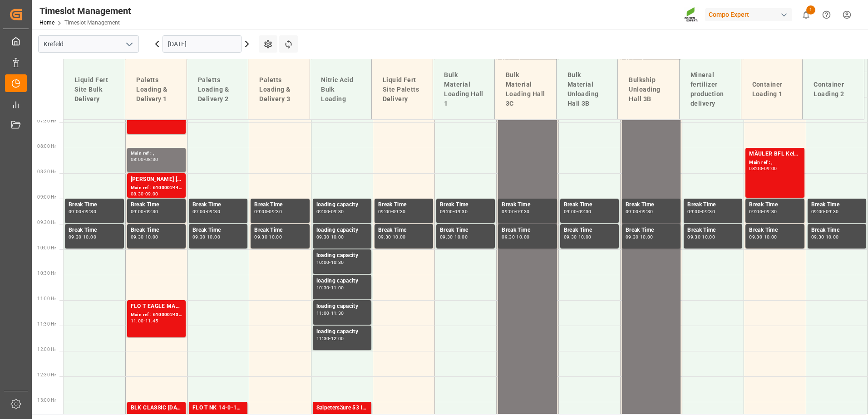 The image size is (868, 419). Describe the element at coordinates (811, 10) in the screenshot. I see `span: 1` at that location.